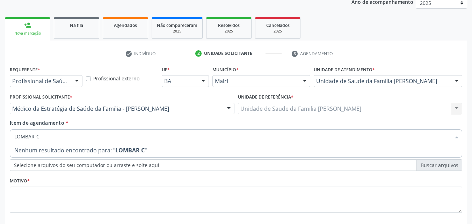 The width and height of the screenshot is (472, 224). What do you see at coordinates (344, 69) in the screenshot?
I see `label: Unidade de atendimento` at bounding box center [344, 69].